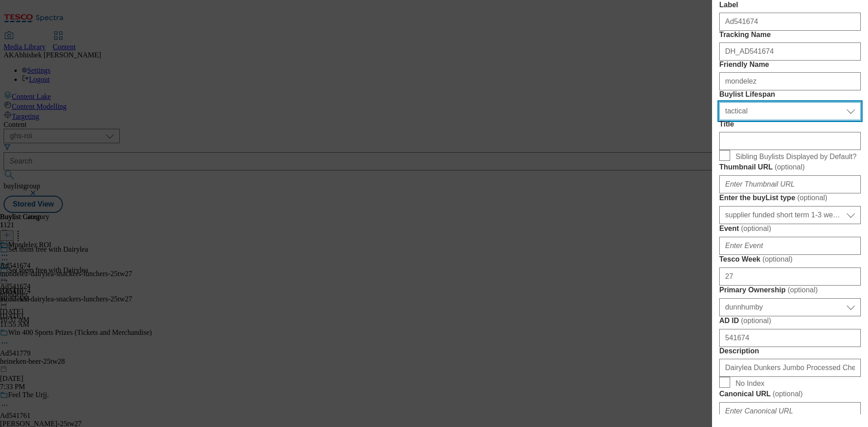 This screenshot has width=868, height=427. Describe the element at coordinates (790, 276) in the screenshot. I see `input: Enter Tesco Week` at that location.